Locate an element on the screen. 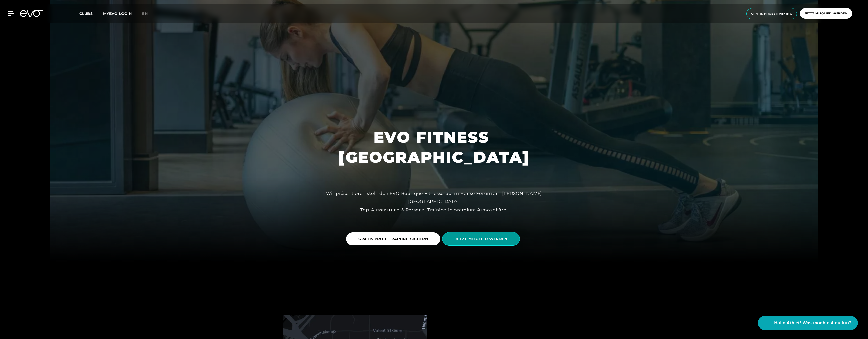 The image size is (868, 339). button: Hallo Athlet! Was möchtest du tun? is located at coordinates (808, 323).